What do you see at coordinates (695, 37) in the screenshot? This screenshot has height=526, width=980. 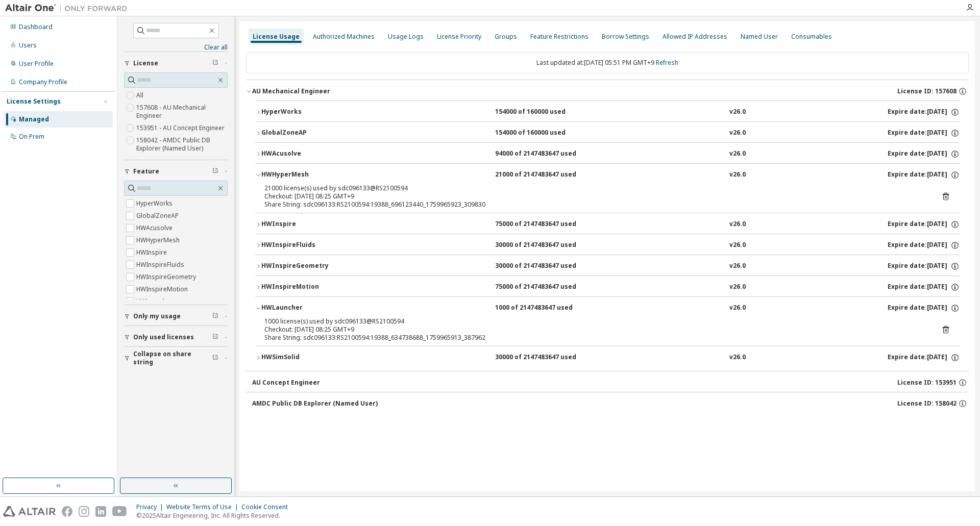 I see `div: Allowed IP Addresses` at bounding box center [695, 37].